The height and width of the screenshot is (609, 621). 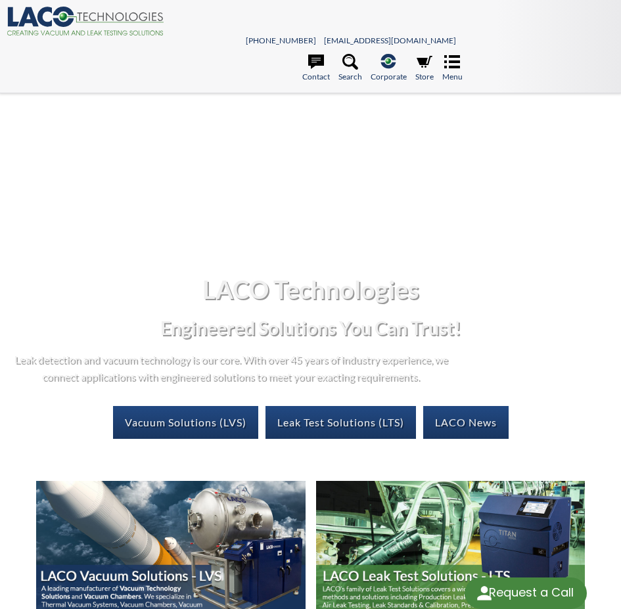 I want to click on p: Leak detection and vacuum technology is our core. With over 45 years of industry experience, we c..., so click(x=231, y=367).